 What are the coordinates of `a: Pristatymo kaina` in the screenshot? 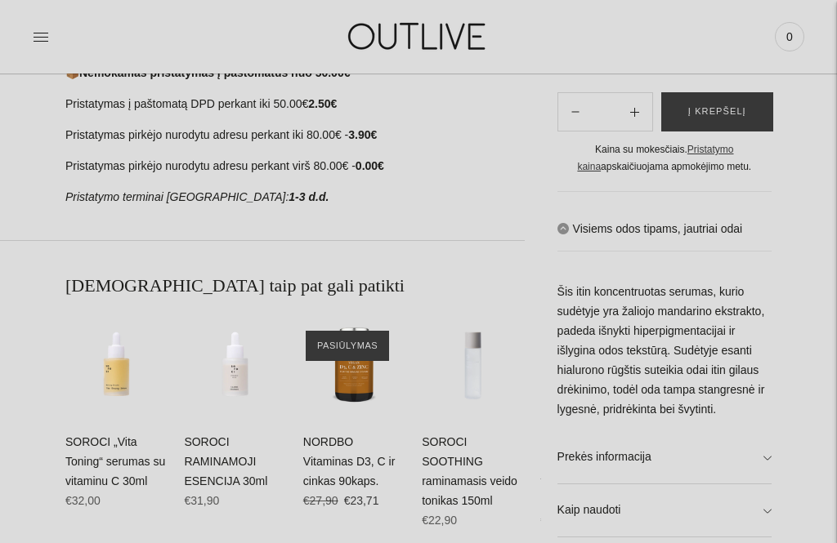 It's located at (654, 159).